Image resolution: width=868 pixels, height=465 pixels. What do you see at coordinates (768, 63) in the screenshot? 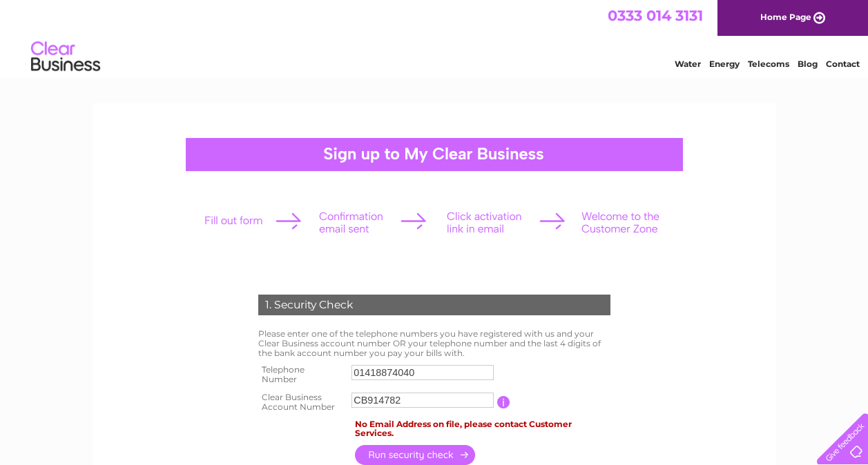
I see `a: Telecoms` at bounding box center [768, 63].